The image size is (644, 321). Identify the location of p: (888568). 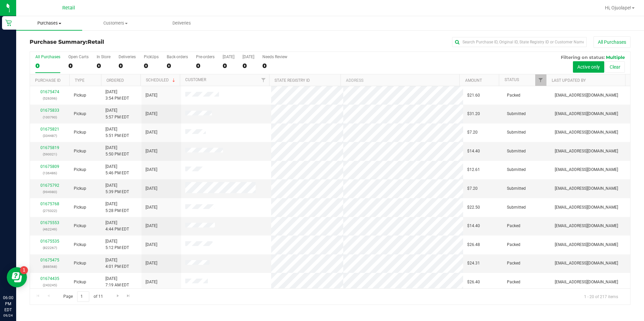
(50, 267).